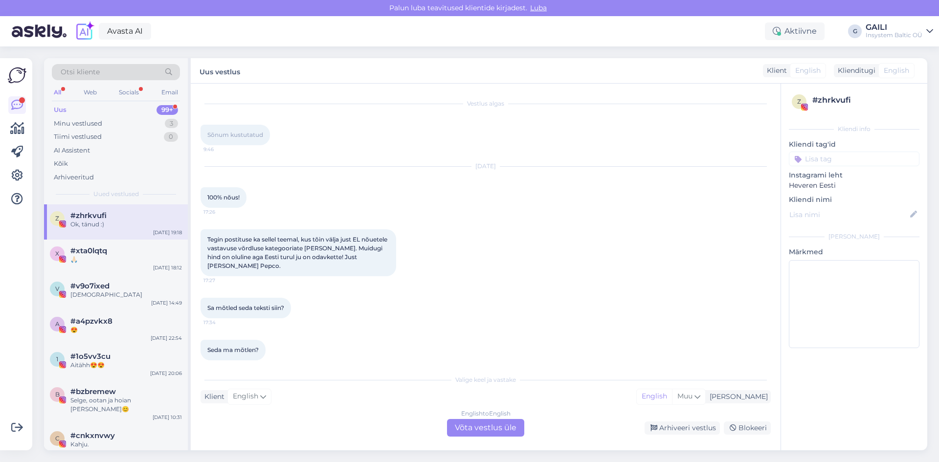  What do you see at coordinates (92, 436) in the screenshot?
I see `span: #cnkxnvwy` at bounding box center [92, 436].